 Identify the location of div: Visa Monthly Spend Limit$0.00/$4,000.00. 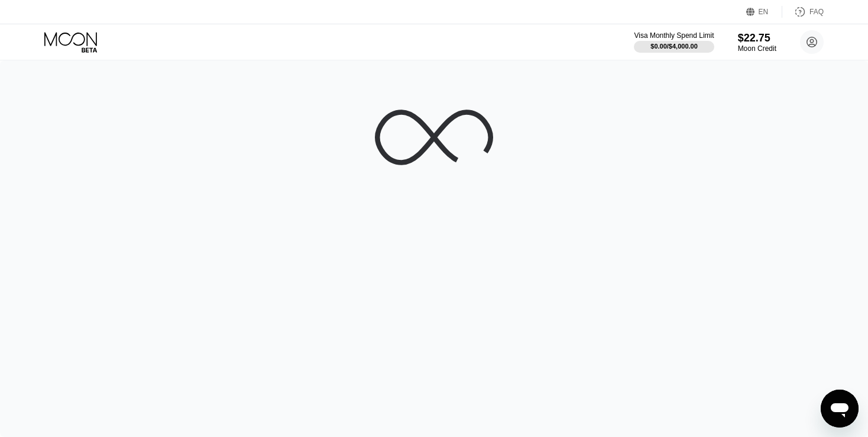
(674, 42).